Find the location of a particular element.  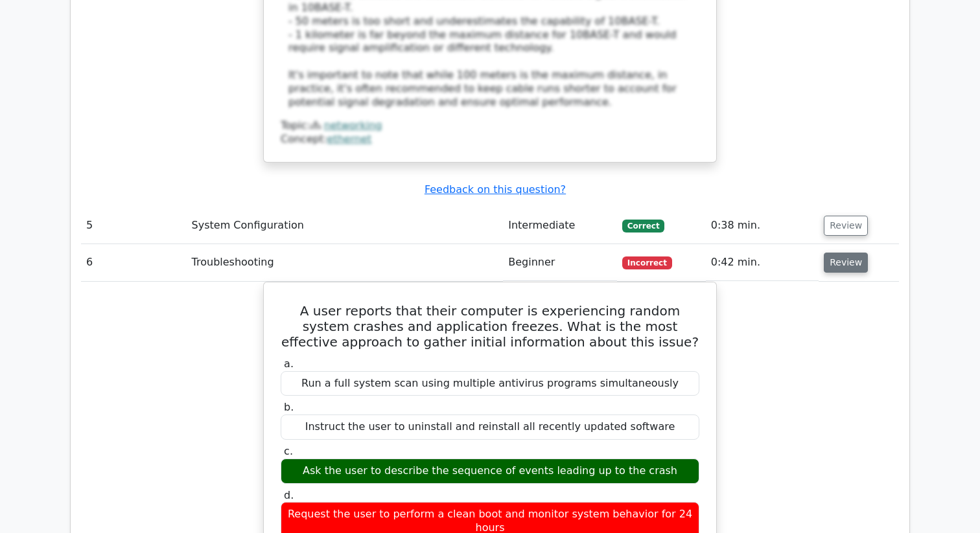

td: 0:38 min. is located at coordinates (763, 225).